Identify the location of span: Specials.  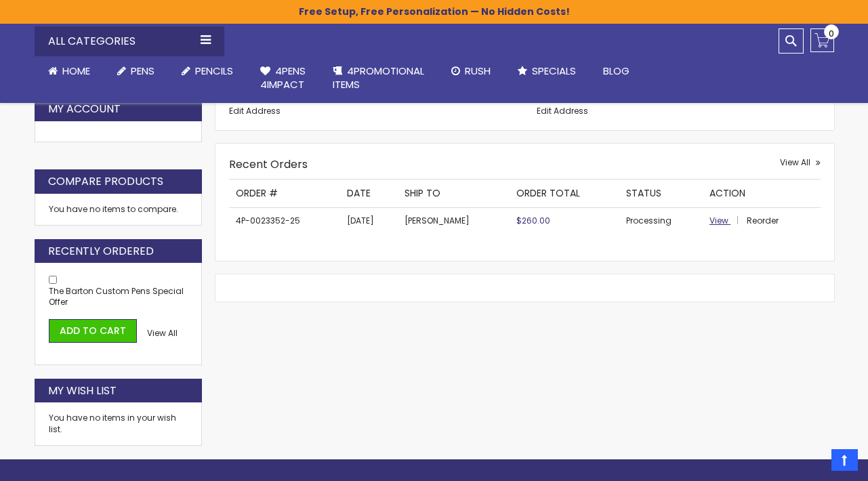
(553, 70).